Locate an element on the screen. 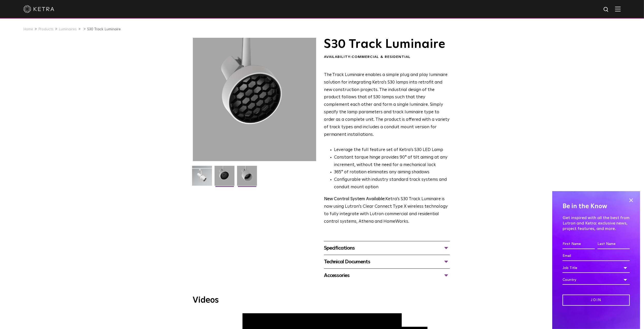  div: Accessories is located at coordinates (387, 275).